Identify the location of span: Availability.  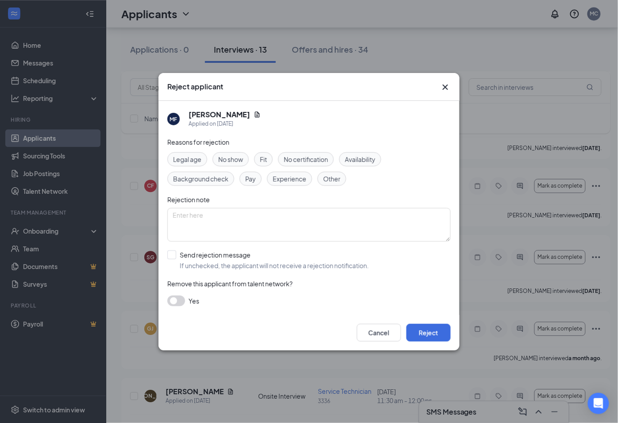
(360, 159).